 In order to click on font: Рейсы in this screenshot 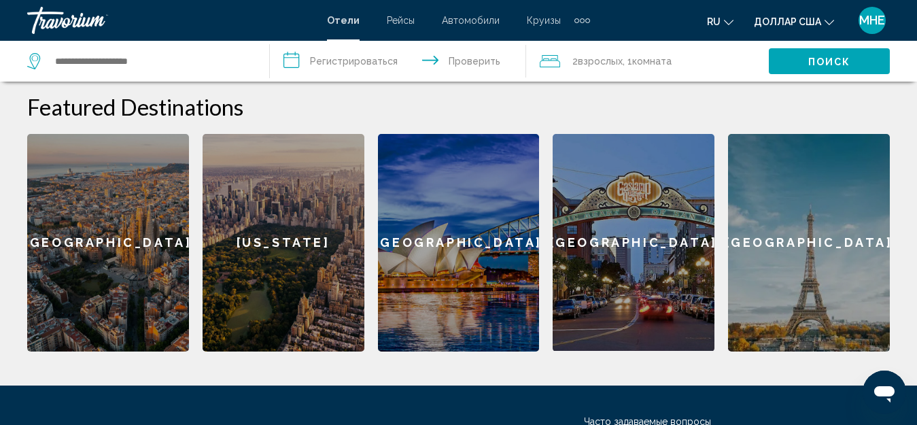, I will do `click(400, 20)`.